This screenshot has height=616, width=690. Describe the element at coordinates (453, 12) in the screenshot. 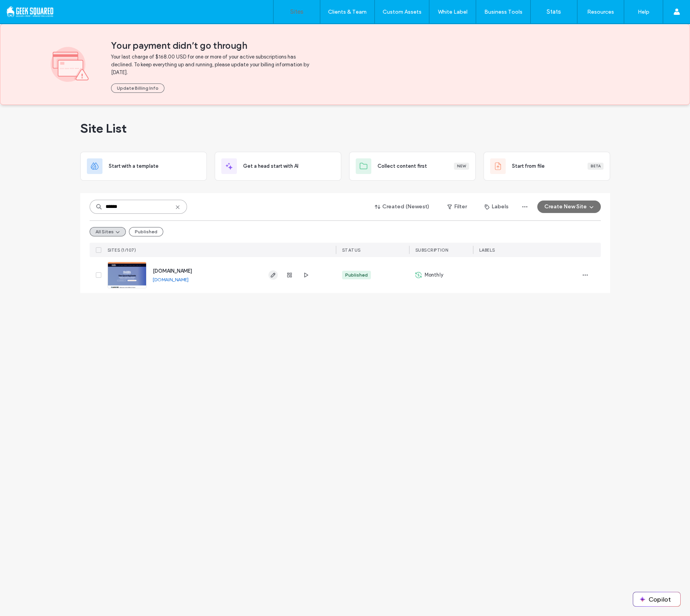

I see `label: White Label` at that location.